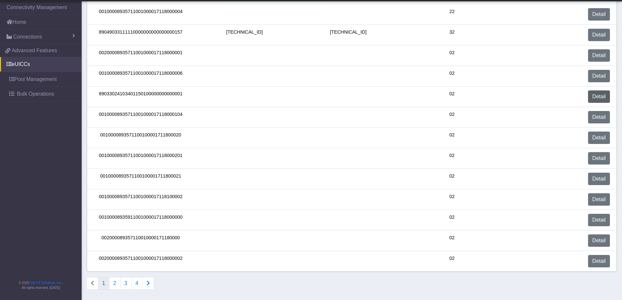  Describe the element at coordinates (27, 37) in the screenshot. I see `span: Connections` at that location.